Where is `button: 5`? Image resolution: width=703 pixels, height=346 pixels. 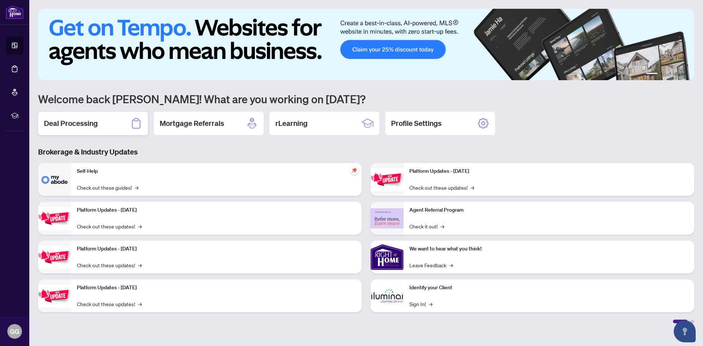 button: 5 is located at coordinates (679, 74).